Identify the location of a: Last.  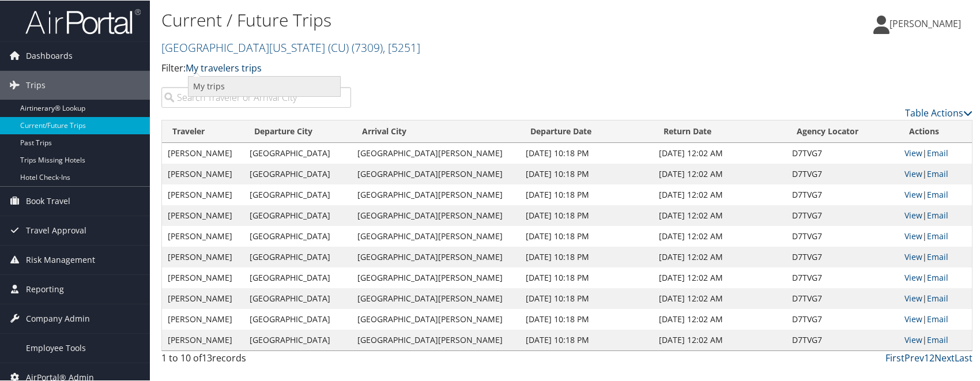
(964, 357).